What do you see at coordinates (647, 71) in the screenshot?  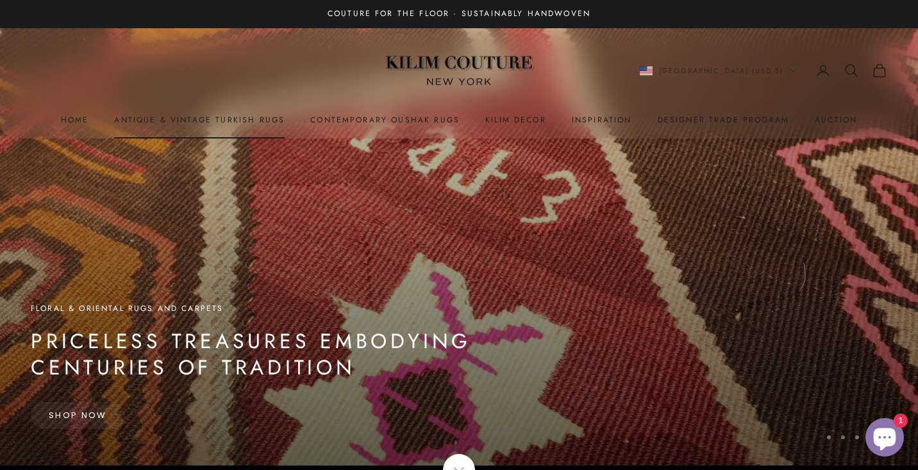 I see `img: United States` at bounding box center [647, 71].